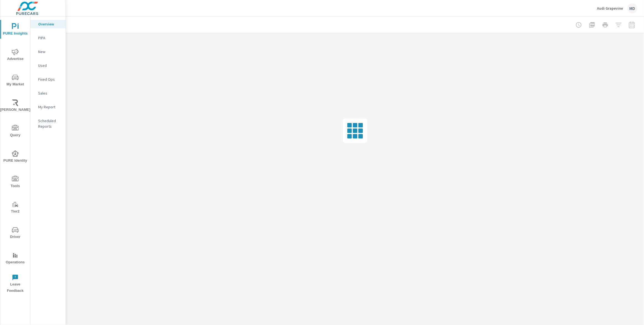 This screenshot has height=325, width=644. I want to click on span: Query, so click(15, 131).